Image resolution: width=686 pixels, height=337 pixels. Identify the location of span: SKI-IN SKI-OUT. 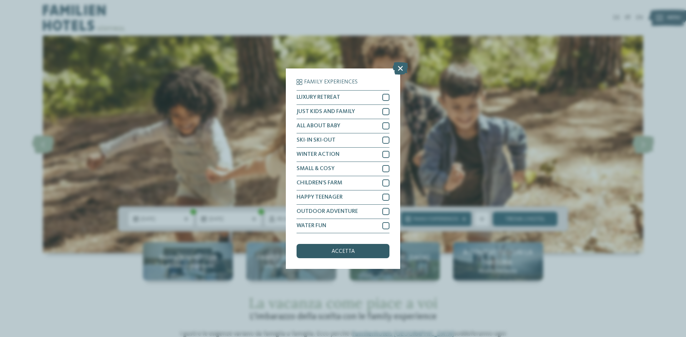
(316, 140).